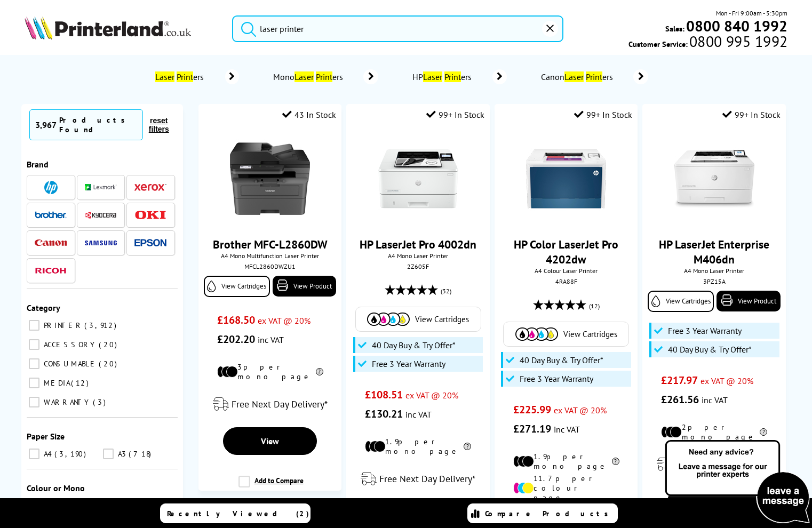  What do you see at coordinates (309, 77) in the screenshot?
I see `span: Mono ers` at bounding box center [309, 77].